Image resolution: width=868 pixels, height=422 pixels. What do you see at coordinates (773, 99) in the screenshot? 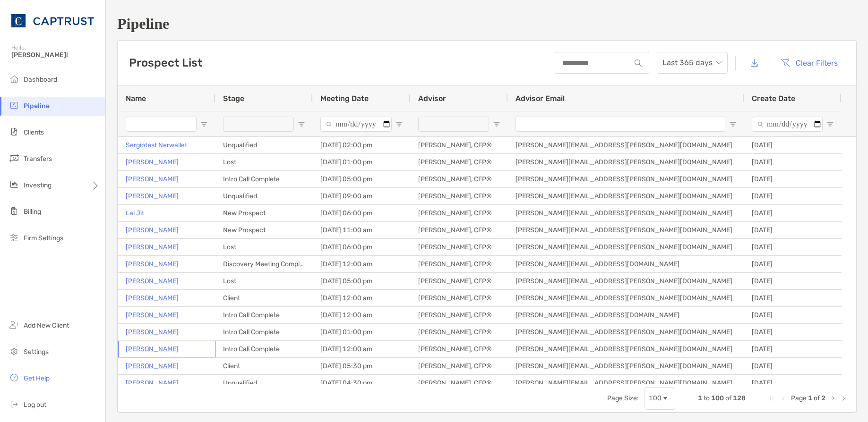
I see `span: Create Date` at bounding box center [773, 99].